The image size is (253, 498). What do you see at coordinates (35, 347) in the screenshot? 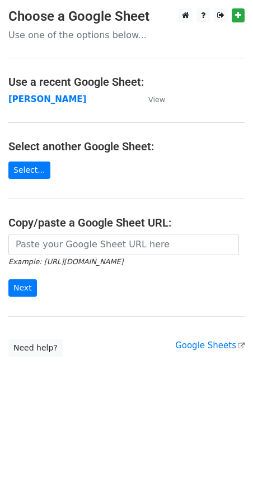
I see `a: Need help?` at bounding box center [35, 347].